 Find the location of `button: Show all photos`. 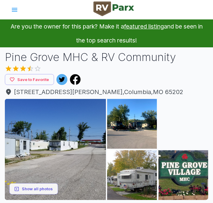

button: Show all photos is located at coordinates (34, 189).